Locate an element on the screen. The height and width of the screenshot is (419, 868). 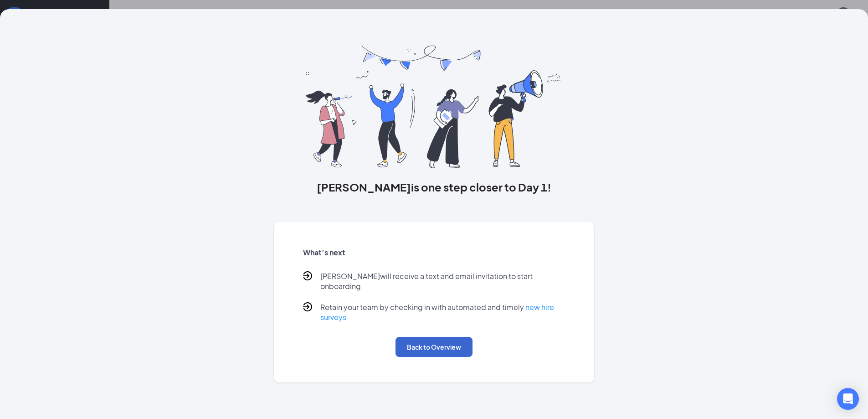
h5: What’s next is located at coordinates (434, 253).